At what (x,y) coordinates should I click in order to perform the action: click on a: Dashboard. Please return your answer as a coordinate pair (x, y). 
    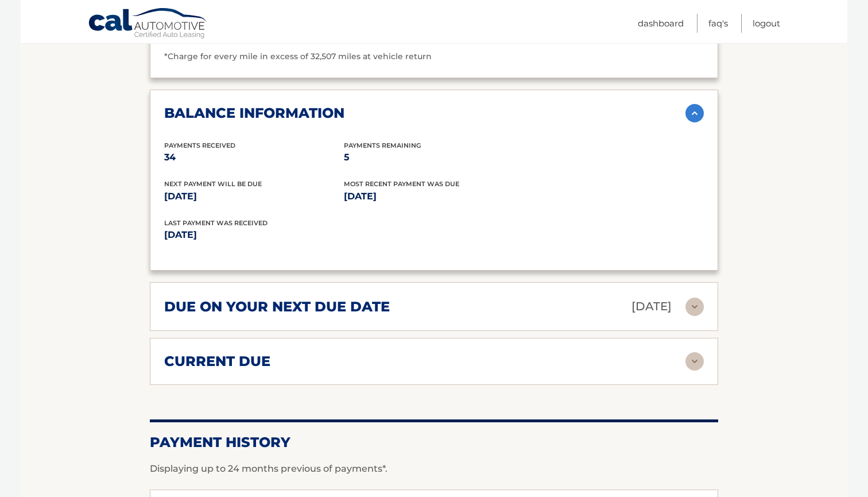
    Looking at the image, I should click on (661, 23).